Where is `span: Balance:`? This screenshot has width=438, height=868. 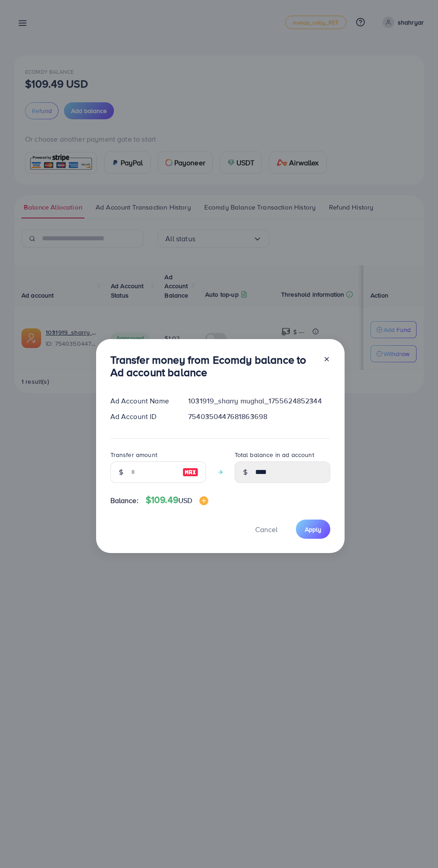 span: Balance: is located at coordinates (124, 500).